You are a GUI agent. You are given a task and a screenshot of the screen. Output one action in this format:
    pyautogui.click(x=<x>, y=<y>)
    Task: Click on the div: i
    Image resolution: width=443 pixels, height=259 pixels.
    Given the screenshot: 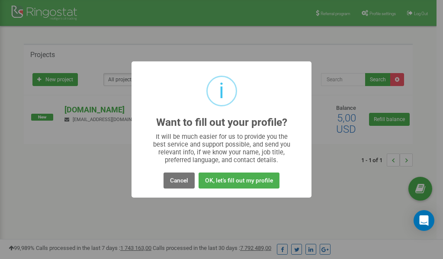 What is the action you would take?
    pyautogui.click(x=221, y=91)
    